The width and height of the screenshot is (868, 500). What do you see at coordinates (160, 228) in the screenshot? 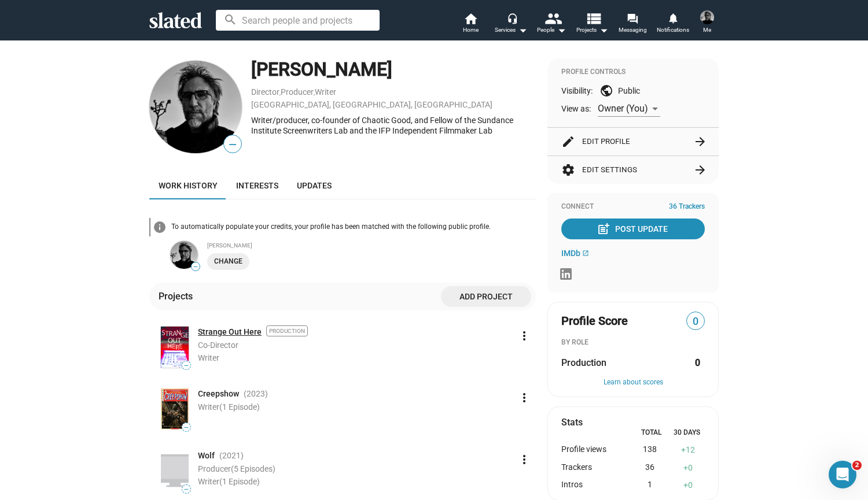
I see `mat-icon: info` at bounding box center [160, 228].